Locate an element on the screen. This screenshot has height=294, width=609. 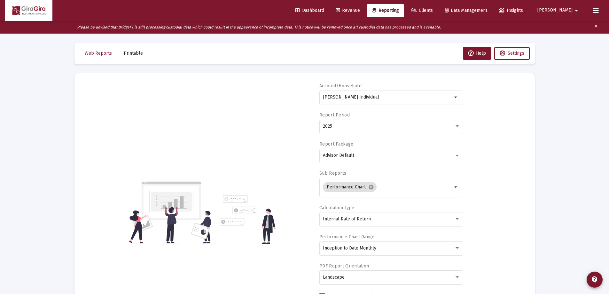
label: Report Period is located at coordinates (335, 115).